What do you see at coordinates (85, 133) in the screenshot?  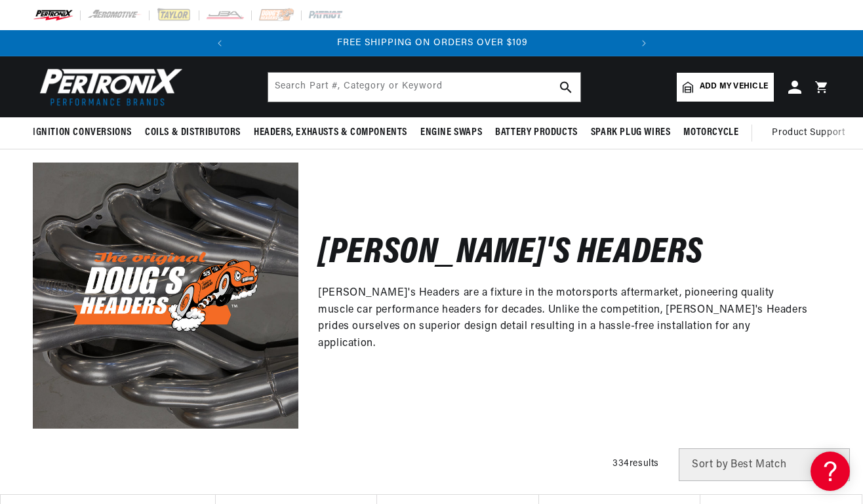 I see `summary: Ignition Conversions` at bounding box center [85, 133].